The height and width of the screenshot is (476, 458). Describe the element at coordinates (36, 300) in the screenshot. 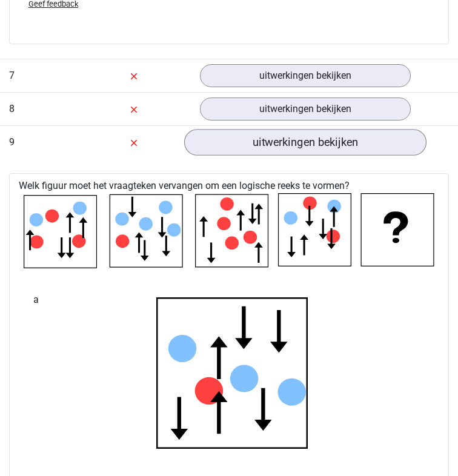

I see `span: a` at that location.